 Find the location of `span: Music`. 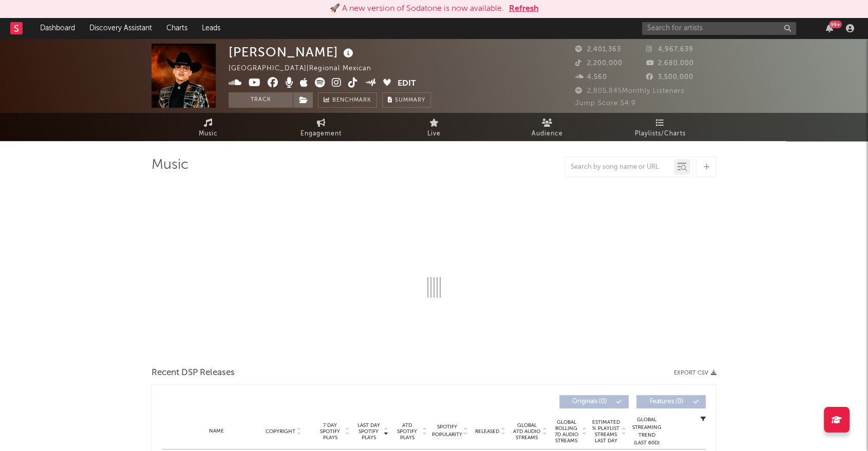

span: Music is located at coordinates (208, 134).